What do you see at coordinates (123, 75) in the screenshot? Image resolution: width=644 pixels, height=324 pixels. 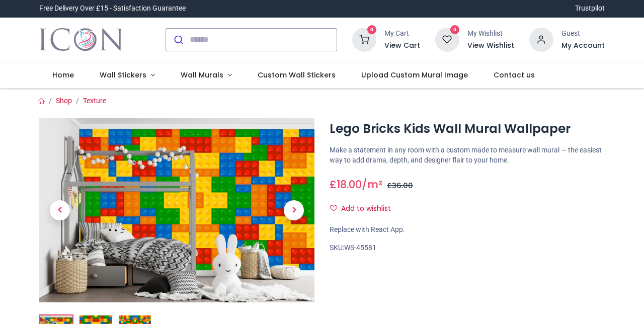 I see `span: Wall Stickers` at bounding box center [123, 75].